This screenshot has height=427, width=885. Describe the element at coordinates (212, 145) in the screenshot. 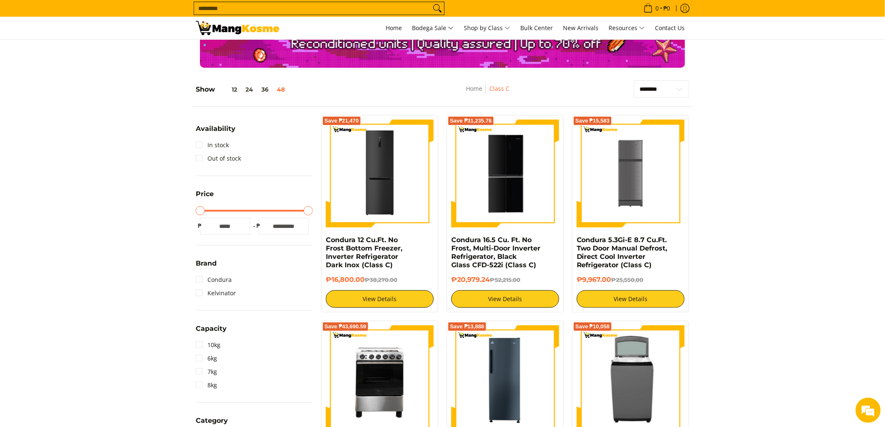

I see `a: In stock` at that location.